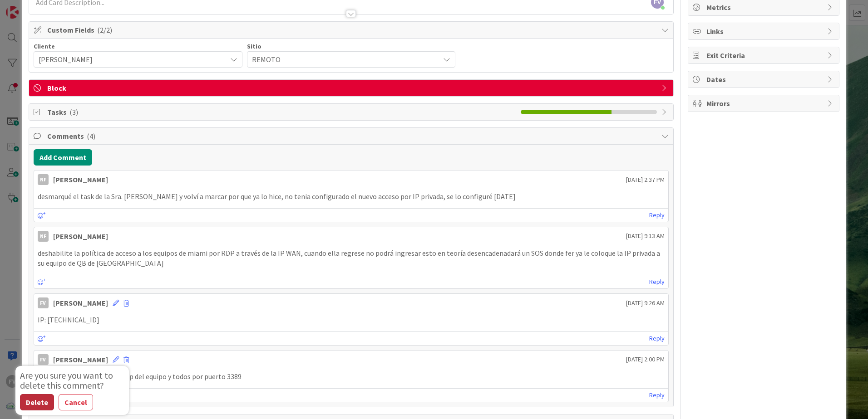 The height and width of the screenshot is (419, 868). Describe the element at coordinates (764, 79) in the screenshot. I see `span: Dates` at that location.